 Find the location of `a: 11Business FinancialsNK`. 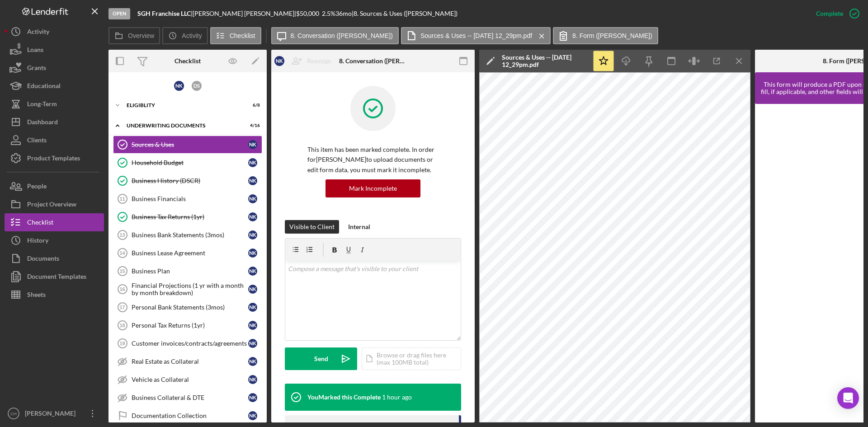

a: 11Business FinancialsNK is located at coordinates (188, 199).